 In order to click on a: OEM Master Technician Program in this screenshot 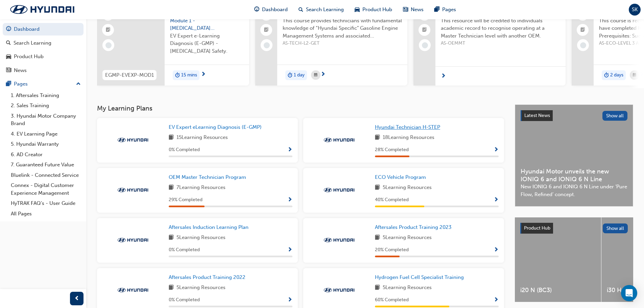, I will do `click(209, 177)`.